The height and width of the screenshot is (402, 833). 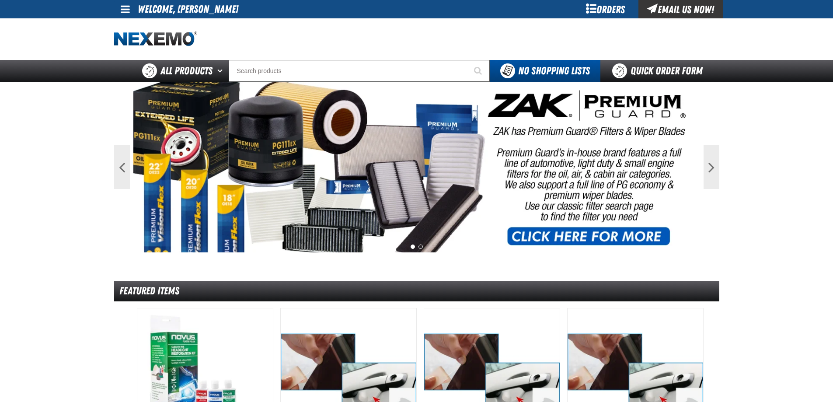 I want to click on button: 1 of 2, so click(x=413, y=247).